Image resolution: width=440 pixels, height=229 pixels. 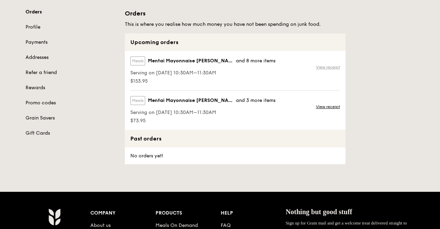 I want to click on div: Products, so click(x=188, y=213).